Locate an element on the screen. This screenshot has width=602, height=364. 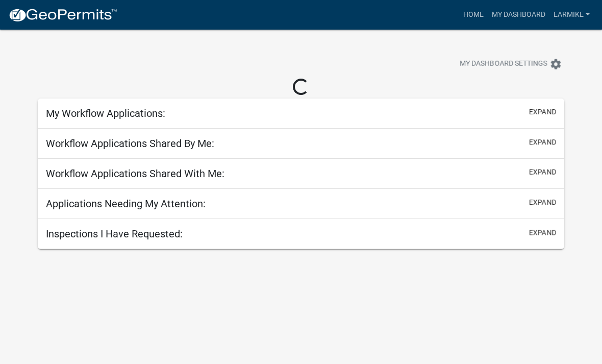
i: settings is located at coordinates (556, 65).